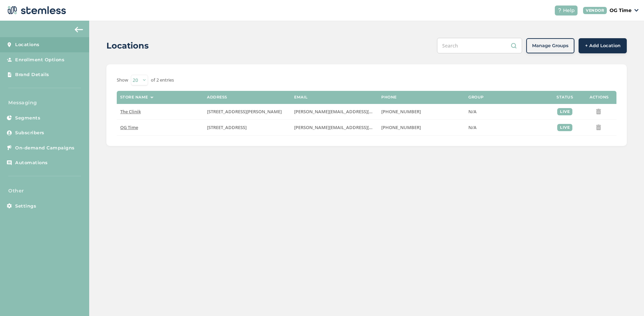  I want to click on span: + Add Location, so click(602, 46).